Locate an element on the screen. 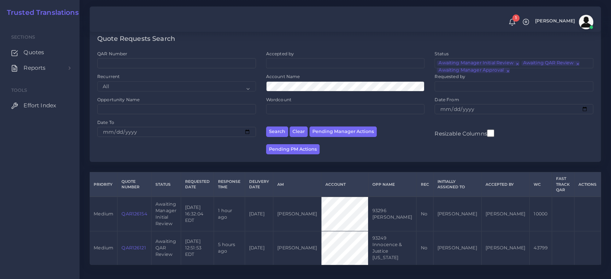  a: Reports is located at coordinates (40, 68).